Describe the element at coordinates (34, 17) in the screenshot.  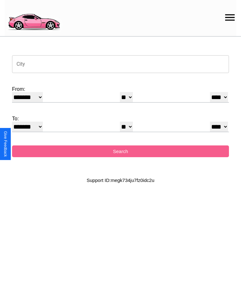
I see `img: logo` at that location.